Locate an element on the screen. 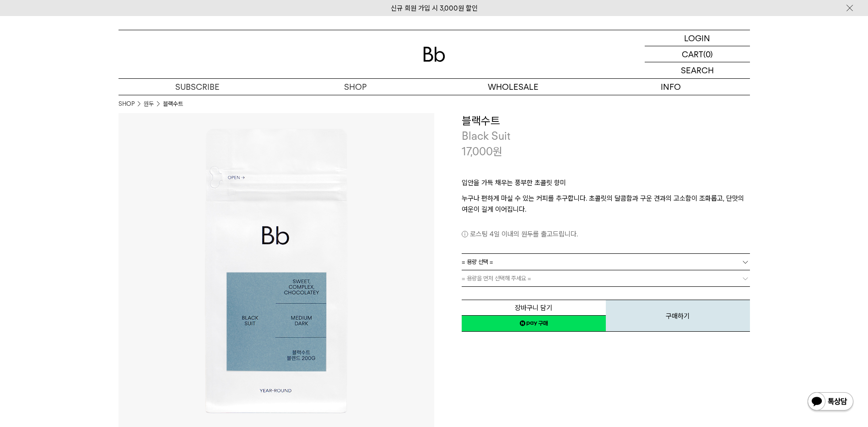  p: 17,000 is located at coordinates (482, 151).